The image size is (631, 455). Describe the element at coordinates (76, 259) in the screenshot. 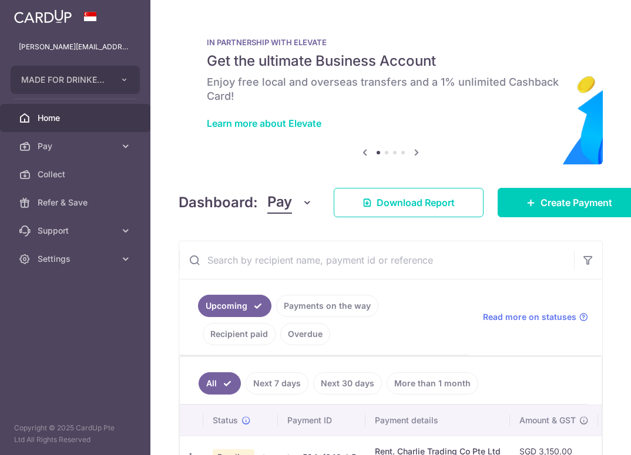

I see `span: Settings` at that location.